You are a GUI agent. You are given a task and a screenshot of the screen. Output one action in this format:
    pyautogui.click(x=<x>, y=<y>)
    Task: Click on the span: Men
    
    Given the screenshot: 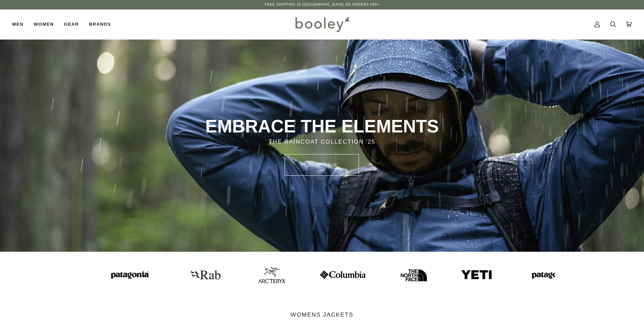 What is the action you would take?
    pyautogui.click(x=18, y=25)
    